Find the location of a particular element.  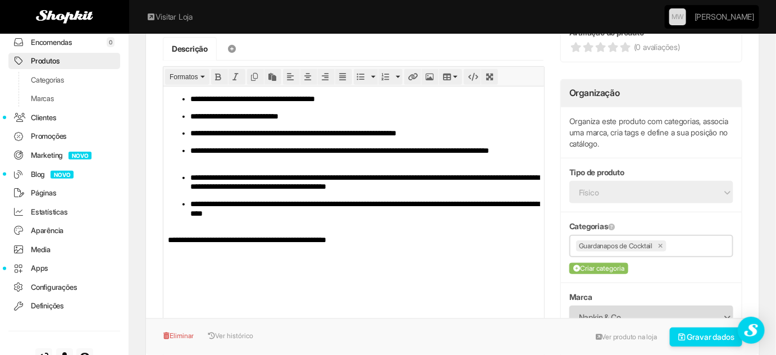

div: Align left is located at coordinates (291, 77).